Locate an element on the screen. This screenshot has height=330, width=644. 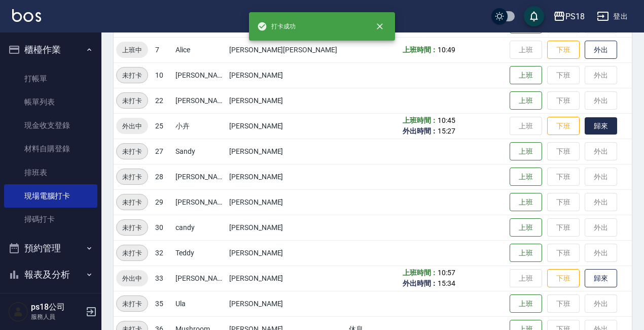
span: 10:49 is located at coordinates (447, 50).